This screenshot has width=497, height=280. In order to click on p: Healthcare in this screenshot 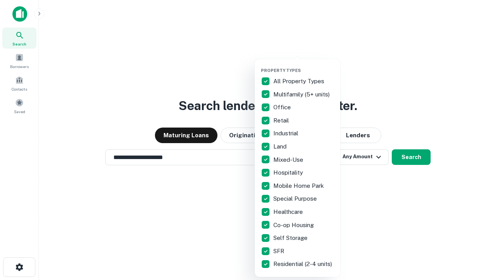, I will do `click(289, 212)`.